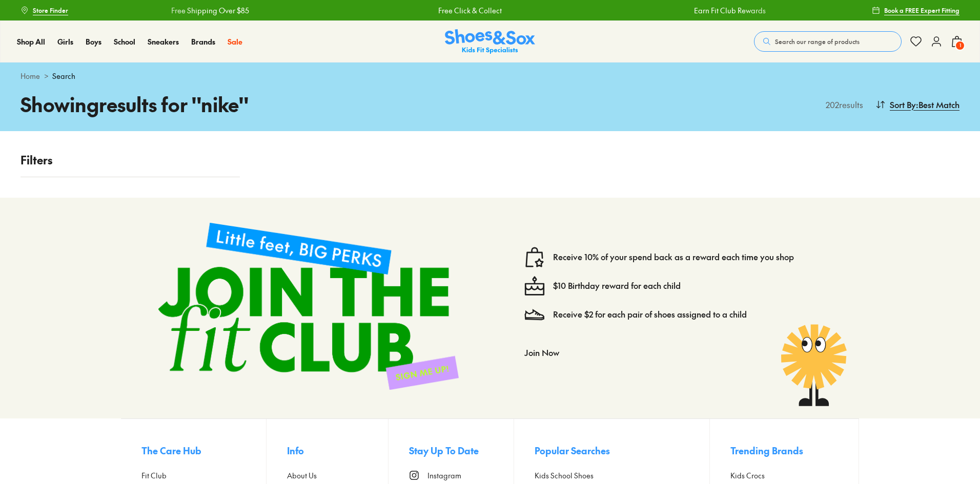 The image size is (980, 484). What do you see at coordinates (235, 41) in the screenshot?
I see `span: Sale` at bounding box center [235, 41].